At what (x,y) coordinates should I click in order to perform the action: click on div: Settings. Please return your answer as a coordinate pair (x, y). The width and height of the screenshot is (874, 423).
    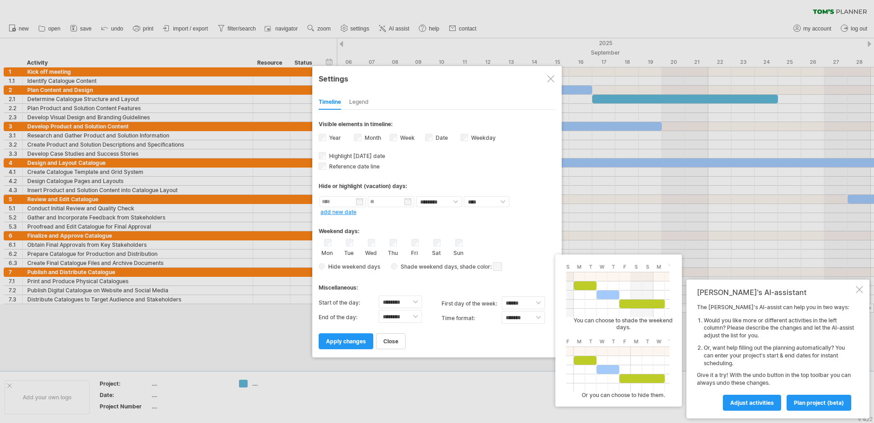
    Looking at the image, I should click on (437, 78).